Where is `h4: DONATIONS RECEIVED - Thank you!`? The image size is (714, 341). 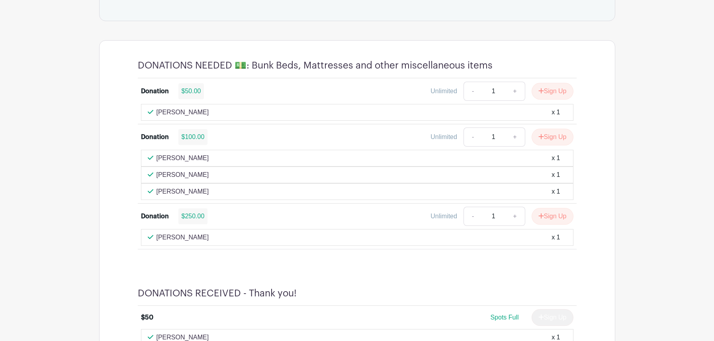 h4: DONATIONS RECEIVED - Thank you! is located at coordinates (217, 293).